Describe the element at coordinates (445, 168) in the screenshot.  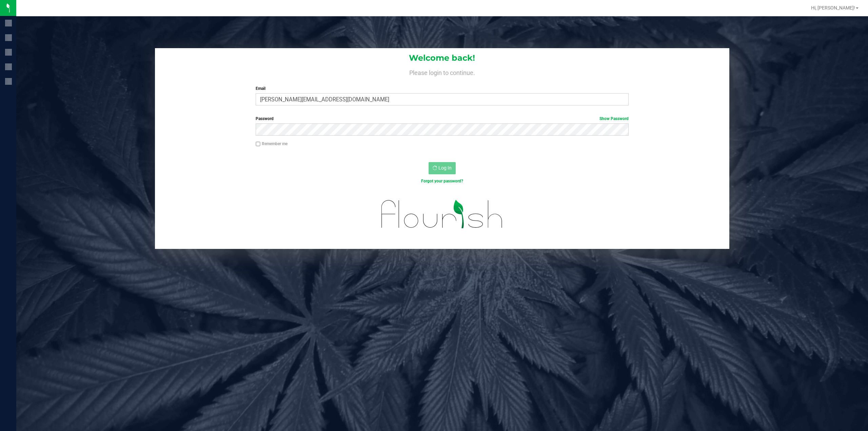
I see `span: Log In` at that location.